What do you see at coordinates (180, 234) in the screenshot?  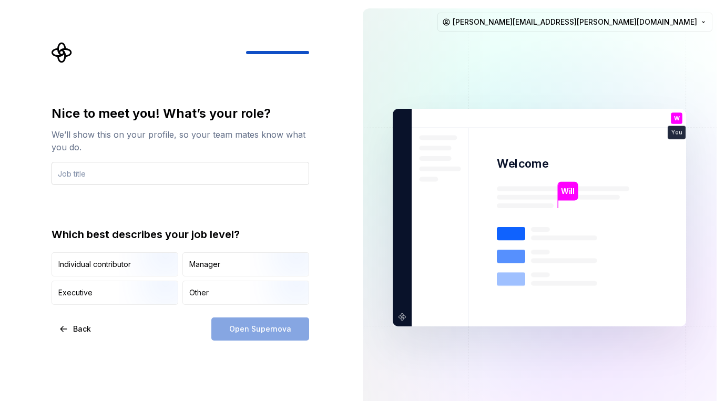 I see `div: Which best describes your job level?` at bounding box center [180, 234].